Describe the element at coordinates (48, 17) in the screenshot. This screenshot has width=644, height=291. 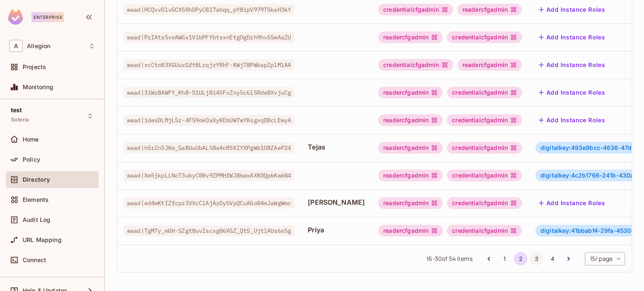
I see `div: Enterprise` at that location.